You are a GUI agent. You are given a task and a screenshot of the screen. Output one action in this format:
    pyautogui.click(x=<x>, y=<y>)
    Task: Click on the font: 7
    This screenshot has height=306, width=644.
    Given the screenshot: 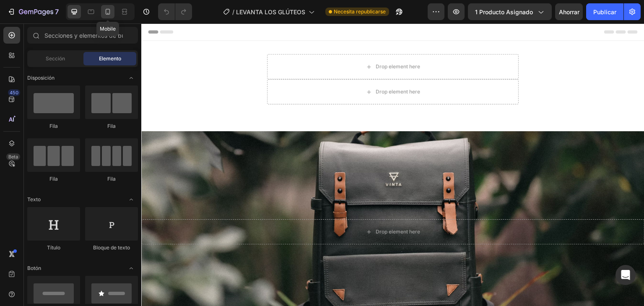 What is the action you would take?
    pyautogui.click(x=56, y=12)
    